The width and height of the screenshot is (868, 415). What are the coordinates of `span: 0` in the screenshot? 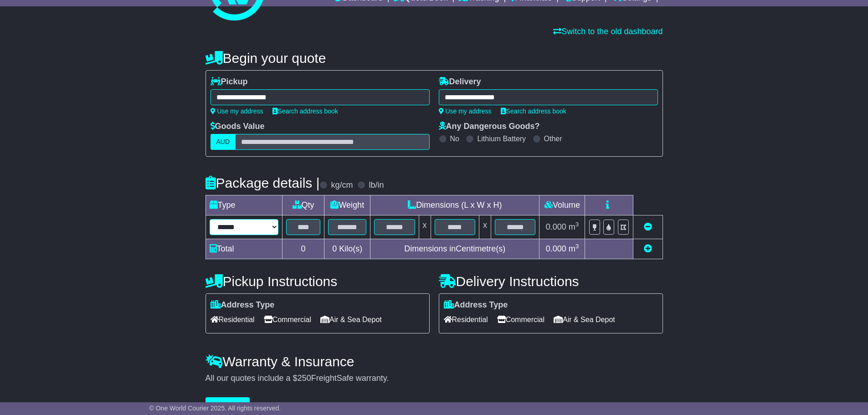 It's located at (334, 249).